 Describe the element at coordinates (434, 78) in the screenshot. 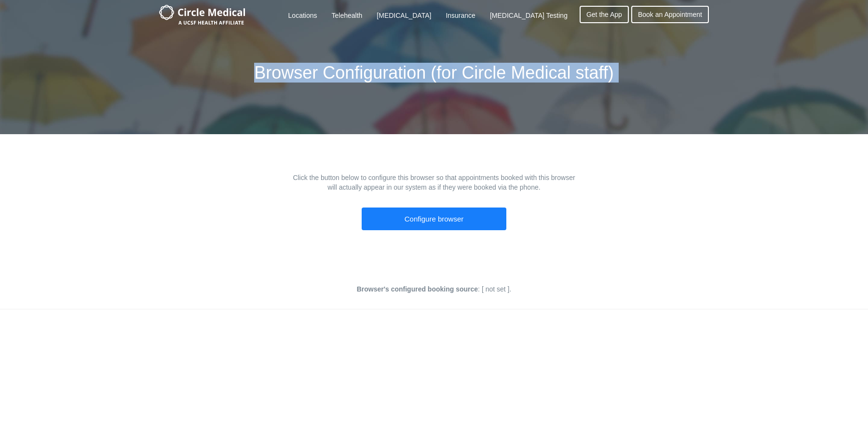

I see `h1: Browser Configuration (for Circle Medical staff)` at that location.